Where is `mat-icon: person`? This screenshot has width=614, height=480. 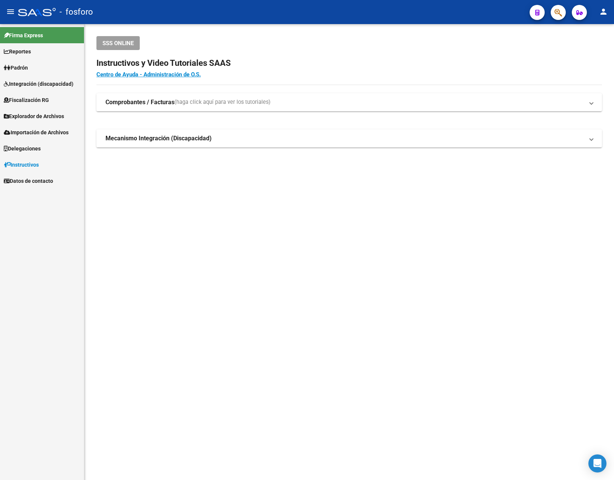
mat-icon: person is located at coordinates (603, 12).